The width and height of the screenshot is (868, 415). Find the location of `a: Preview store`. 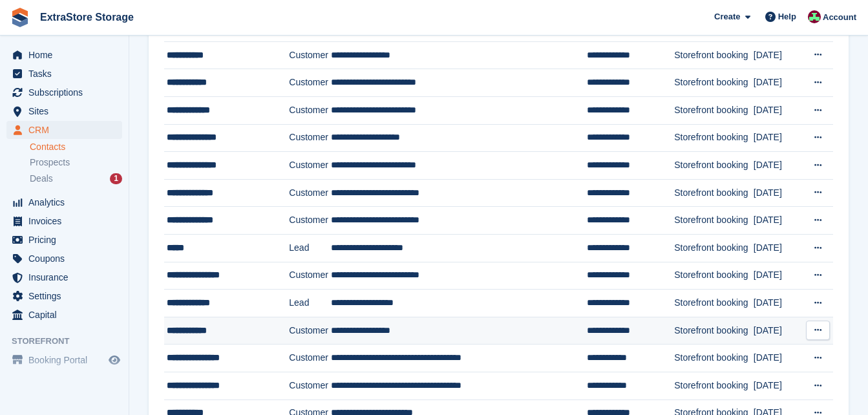

a: Preview store is located at coordinates (115, 360).